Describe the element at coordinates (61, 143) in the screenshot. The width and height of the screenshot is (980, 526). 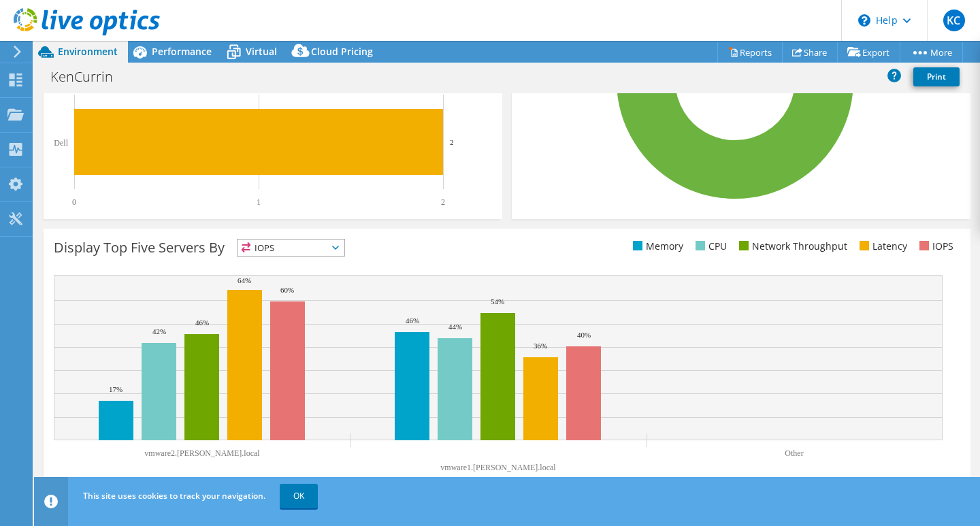
I see `text: Dell` at that location.